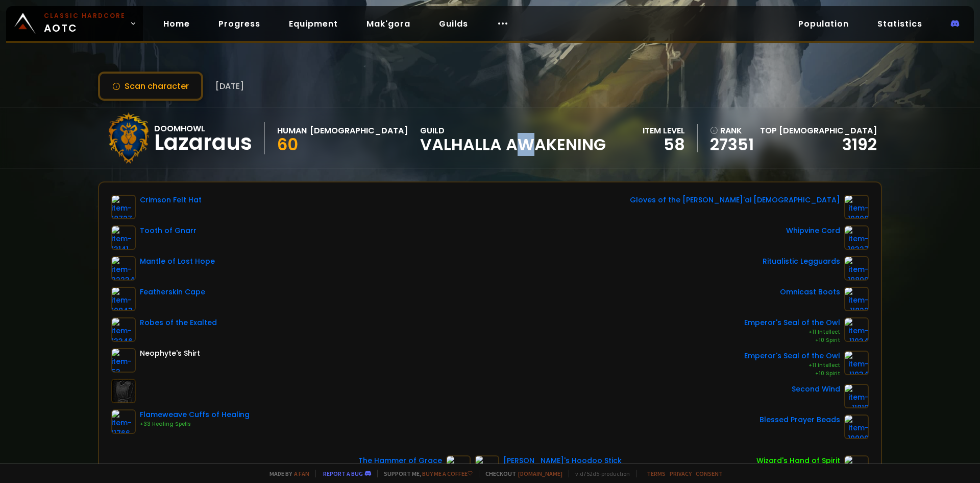 The image size is (980, 483). Describe the element at coordinates (656, 473) in the screenshot. I see `a: Terms` at that location.